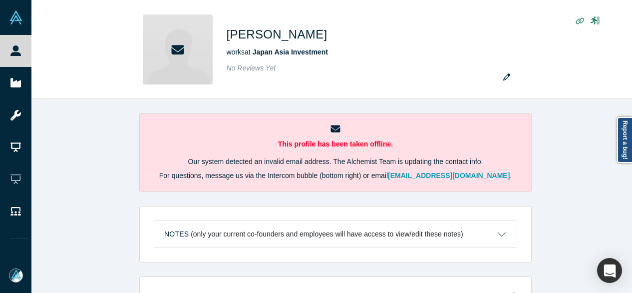 The height and width of the screenshot is (293, 632). I want to click on button: Notes (only your current co-founders and employees will have access to view/edit these notes), so click(336, 234).